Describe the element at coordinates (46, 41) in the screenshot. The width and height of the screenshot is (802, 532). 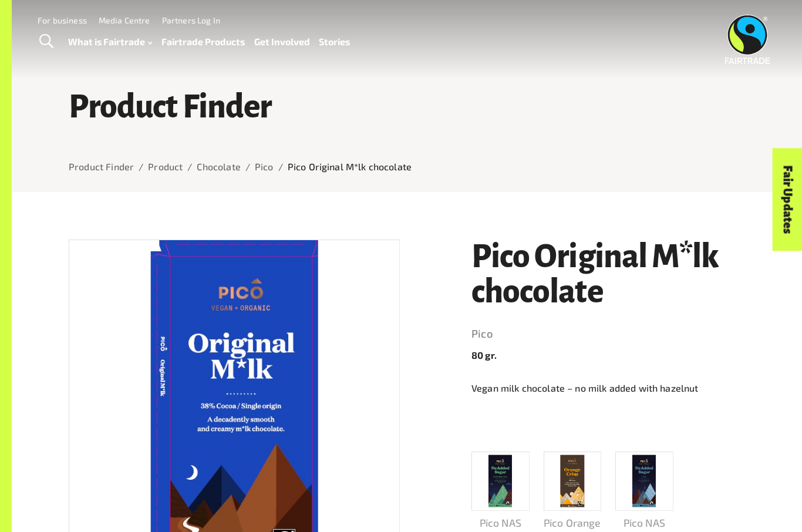
I see `a: Toggle Search` at that location.